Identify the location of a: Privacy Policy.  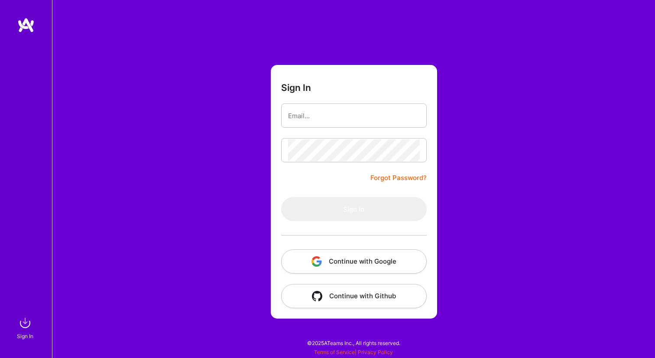
(375, 352).